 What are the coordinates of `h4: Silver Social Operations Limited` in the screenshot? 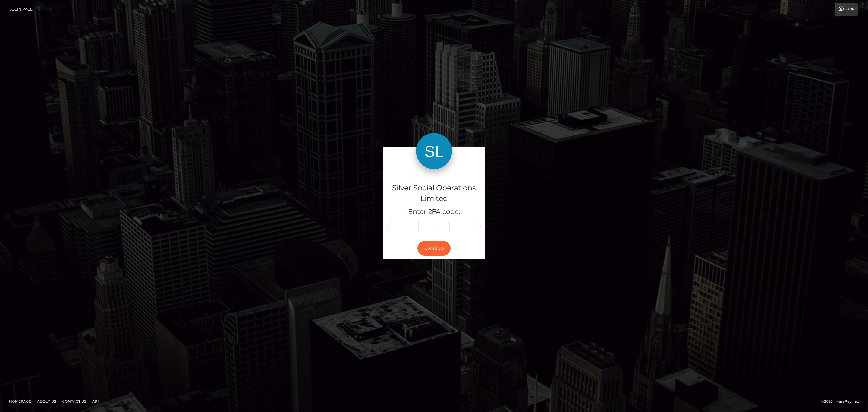 It's located at (434, 193).